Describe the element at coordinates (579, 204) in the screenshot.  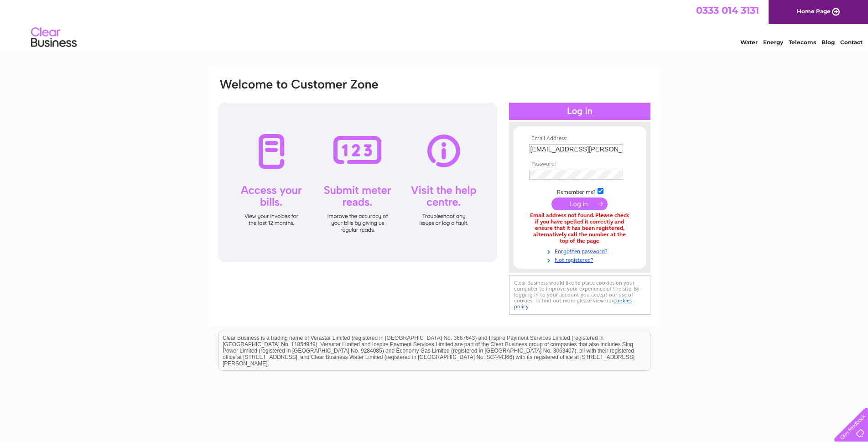
I see `input: Submit` at that location.